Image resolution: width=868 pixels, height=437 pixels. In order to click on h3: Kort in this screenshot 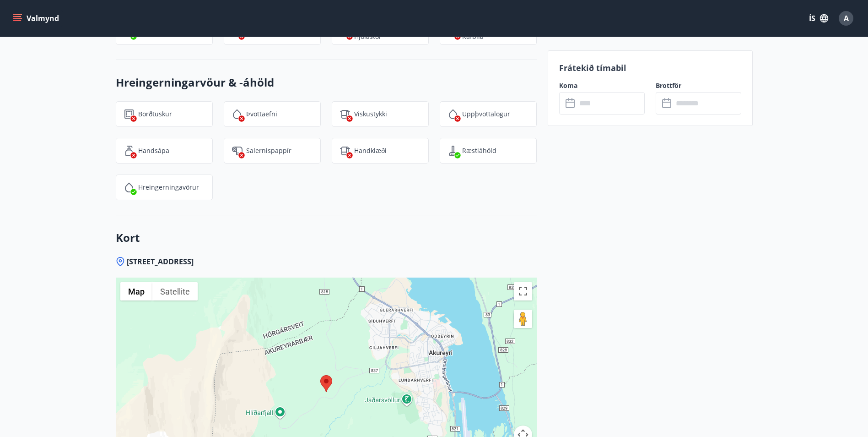, I will do `click(326, 237)`.